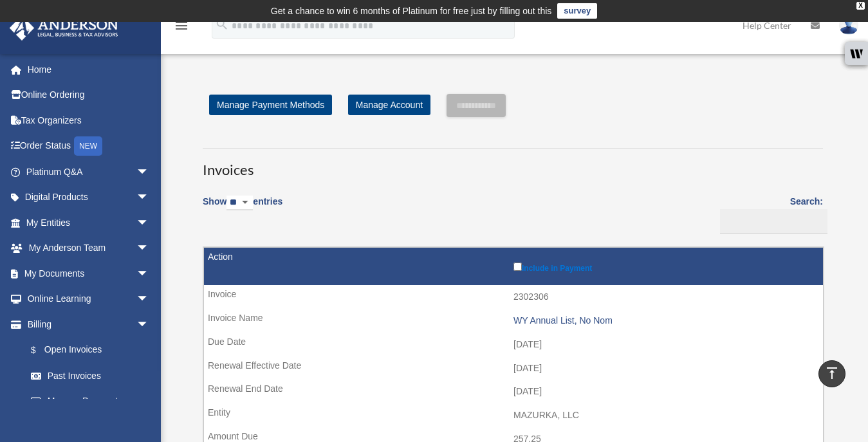  Describe the element at coordinates (774, 221) in the screenshot. I see `input: Search:` at that location.